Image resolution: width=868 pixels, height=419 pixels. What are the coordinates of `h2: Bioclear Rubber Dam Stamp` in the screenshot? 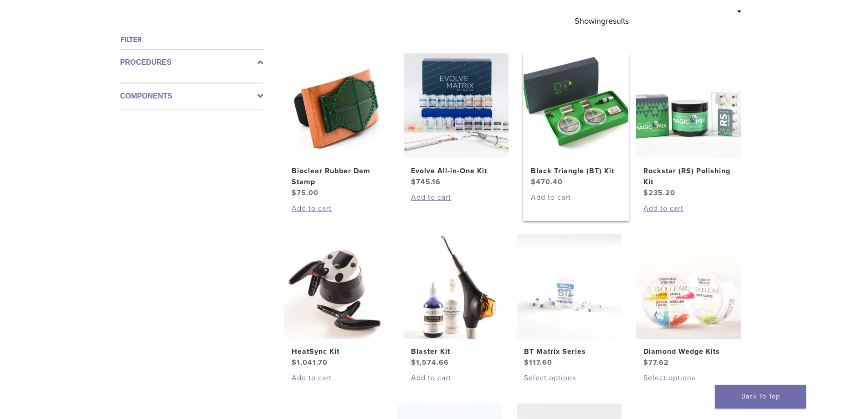 It's located at (337, 176).